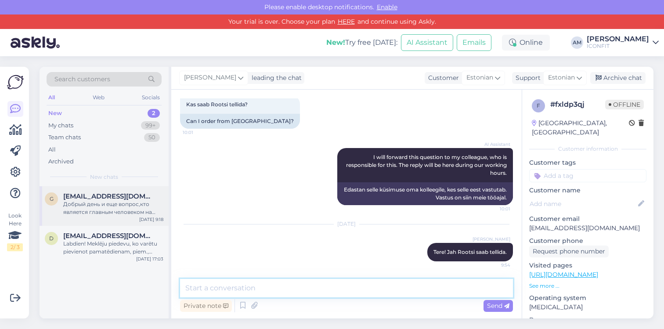 Image resolution: width=664 pixels, height=329 pixels. Describe the element at coordinates (61, 162) in the screenshot. I see `div: Archived` at that location.